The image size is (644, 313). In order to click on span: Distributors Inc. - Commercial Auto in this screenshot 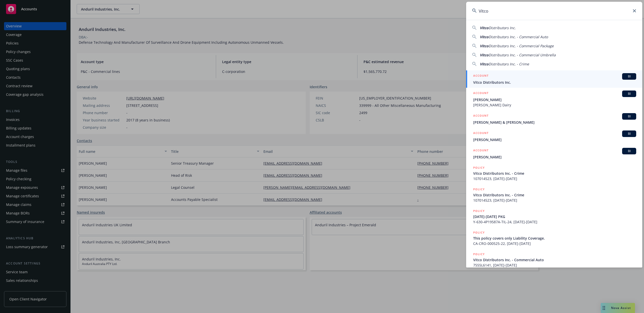, I will do `click(518, 37)`.